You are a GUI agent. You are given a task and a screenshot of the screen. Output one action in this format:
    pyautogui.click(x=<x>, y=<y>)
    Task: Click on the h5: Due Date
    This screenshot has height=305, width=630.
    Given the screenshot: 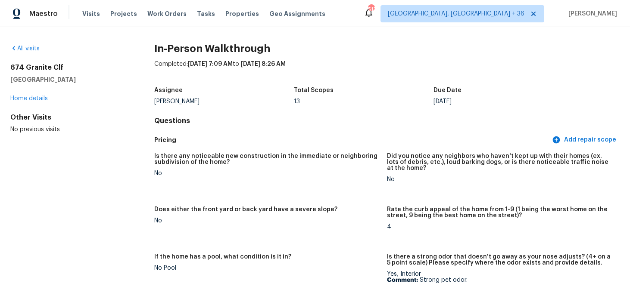 What is the action you would take?
    pyautogui.click(x=447, y=90)
    